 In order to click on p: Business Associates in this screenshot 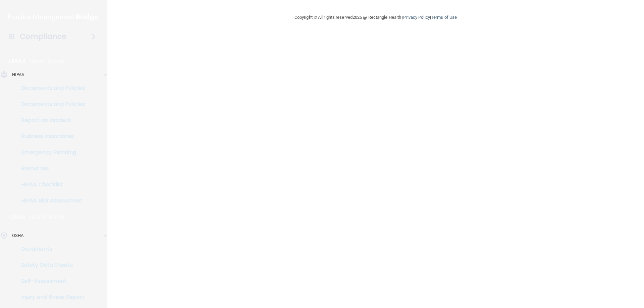, I will do `click(50, 136)`.